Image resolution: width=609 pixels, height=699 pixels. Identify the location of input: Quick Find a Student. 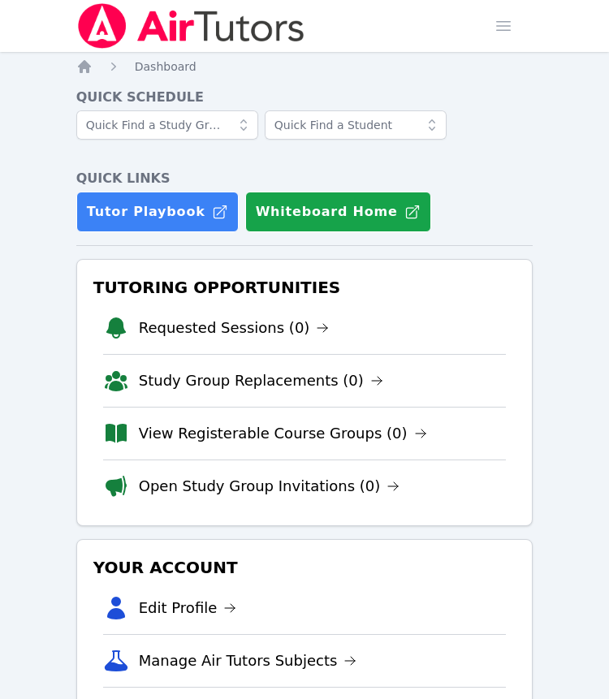
(355, 125).